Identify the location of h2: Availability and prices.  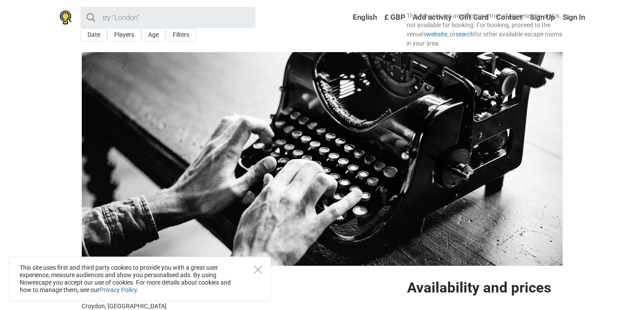
(485, 287).